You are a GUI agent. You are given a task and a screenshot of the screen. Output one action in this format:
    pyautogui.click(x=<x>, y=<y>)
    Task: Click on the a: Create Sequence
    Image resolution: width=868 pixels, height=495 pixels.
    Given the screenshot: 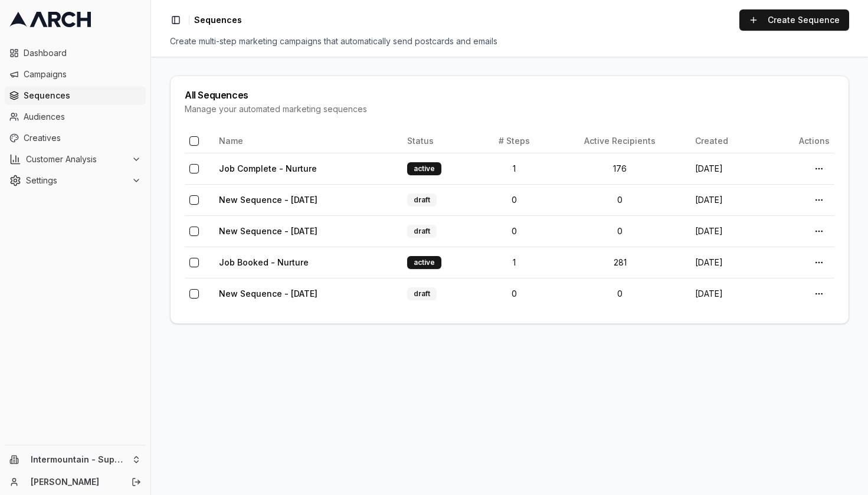 What is the action you would take?
    pyautogui.click(x=795, y=20)
    